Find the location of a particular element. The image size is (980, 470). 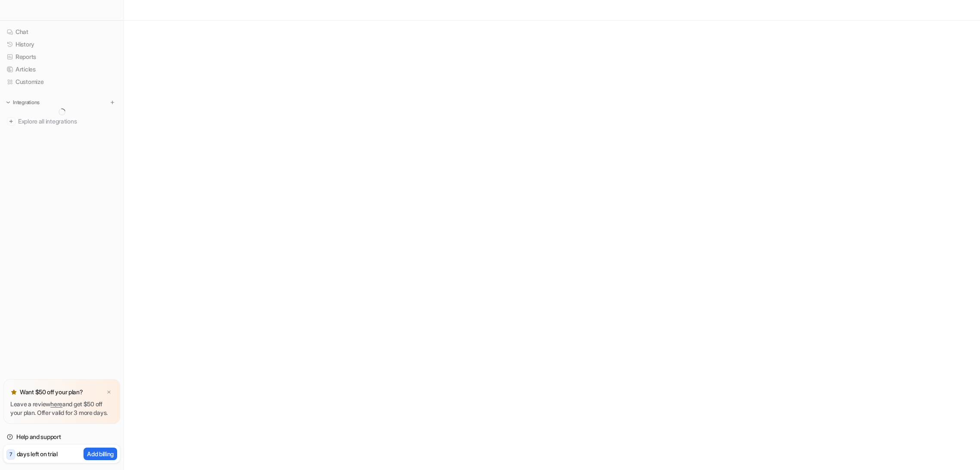

p: days left on trial is located at coordinates (37, 454).